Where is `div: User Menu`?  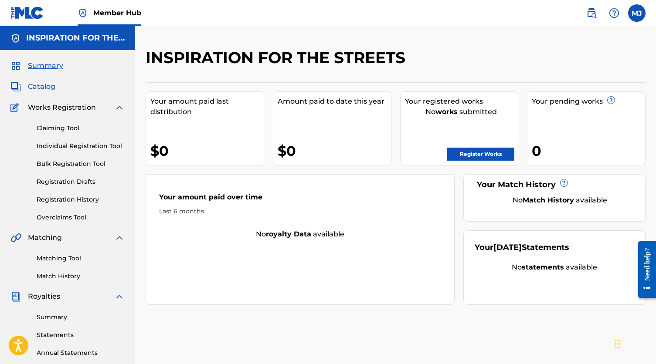 div: User Menu is located at coordinates (636, 13).